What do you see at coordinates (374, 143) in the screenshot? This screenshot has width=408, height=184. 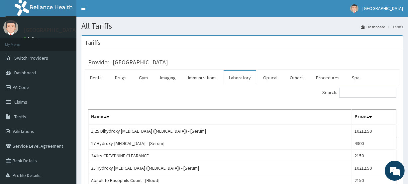 I see `td: 4300` at bounding box center [374, 143].